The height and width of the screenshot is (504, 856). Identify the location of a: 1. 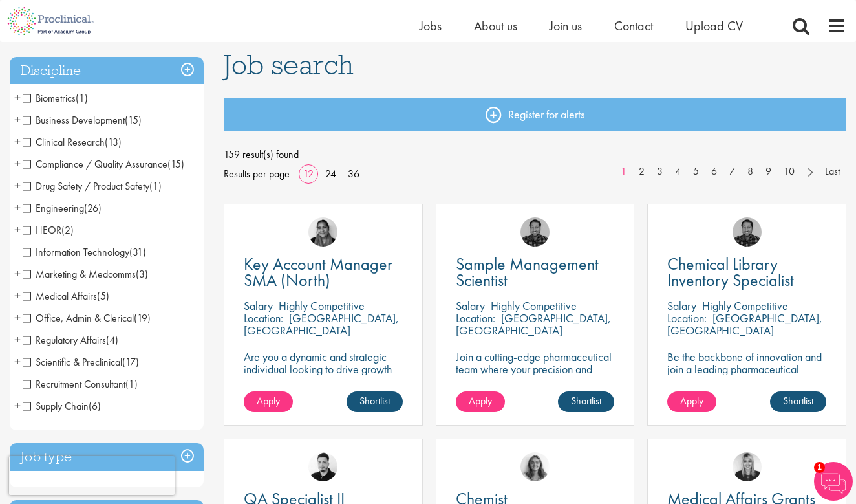
(623, 171).